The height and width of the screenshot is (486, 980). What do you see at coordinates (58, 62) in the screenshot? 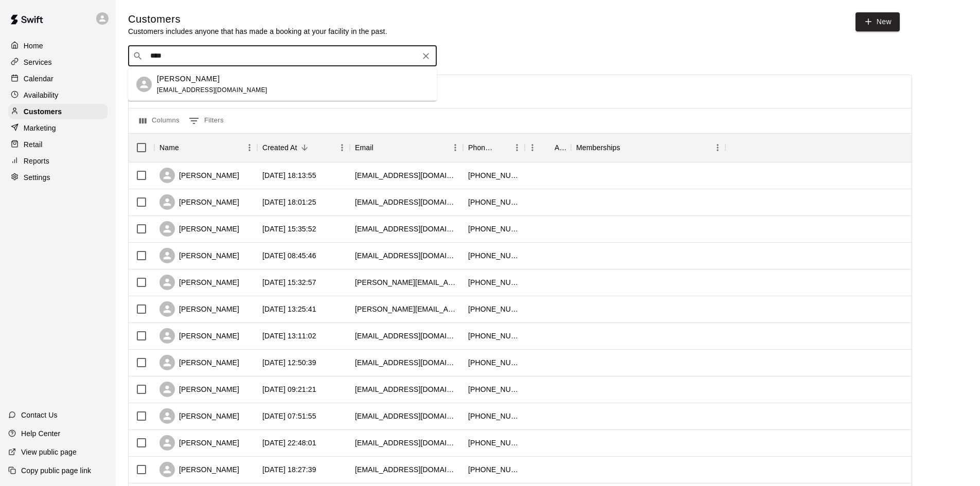
I see `a: Services` at bounding box center [58, 62].